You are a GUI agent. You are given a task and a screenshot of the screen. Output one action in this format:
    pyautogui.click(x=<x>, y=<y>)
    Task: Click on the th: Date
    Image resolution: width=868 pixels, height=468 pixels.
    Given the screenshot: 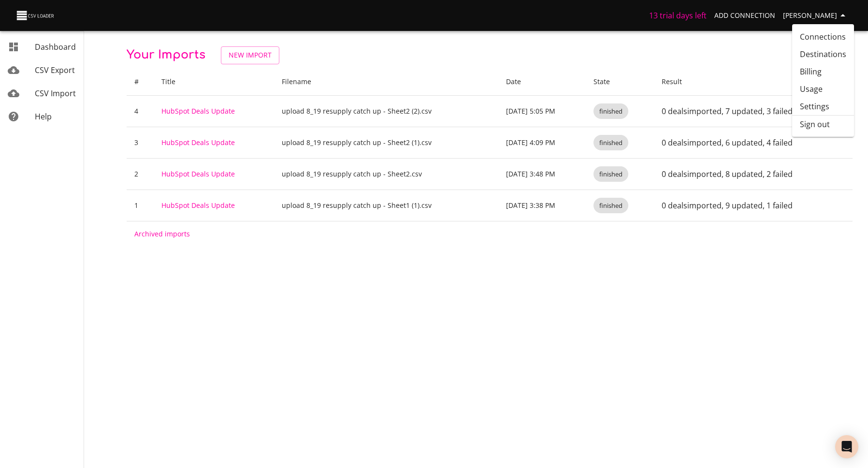 What is the action you would take?
    pyautogui.click(x=542, y=82)
    